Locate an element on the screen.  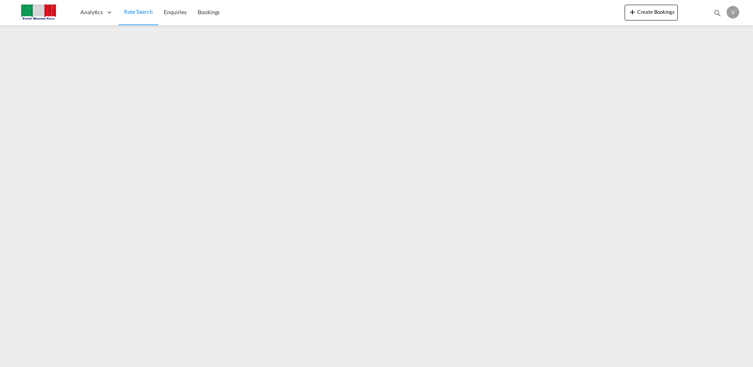
span: Enquiries is located at coordinates (175, 12).